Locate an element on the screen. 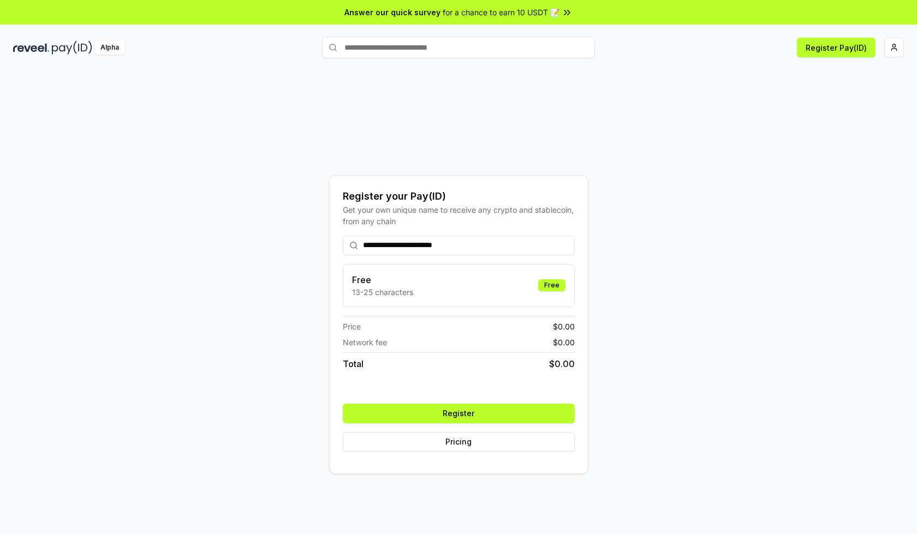 This screenshot has width=917, height=534. span: Answer our quick survey is located at coordinates (392, 12).